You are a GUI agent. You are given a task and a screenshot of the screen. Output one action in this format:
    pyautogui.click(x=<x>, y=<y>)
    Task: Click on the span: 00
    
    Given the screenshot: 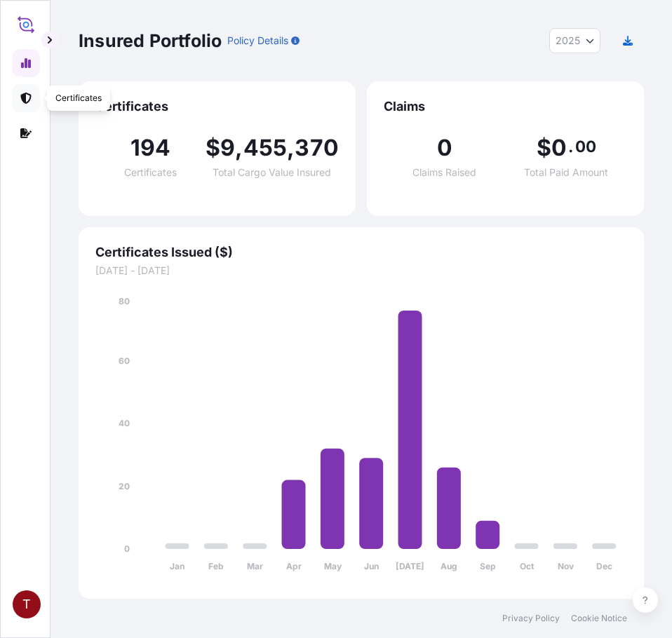 What is the action you would take?
    pyautogui.click(x=585, y=147)
    